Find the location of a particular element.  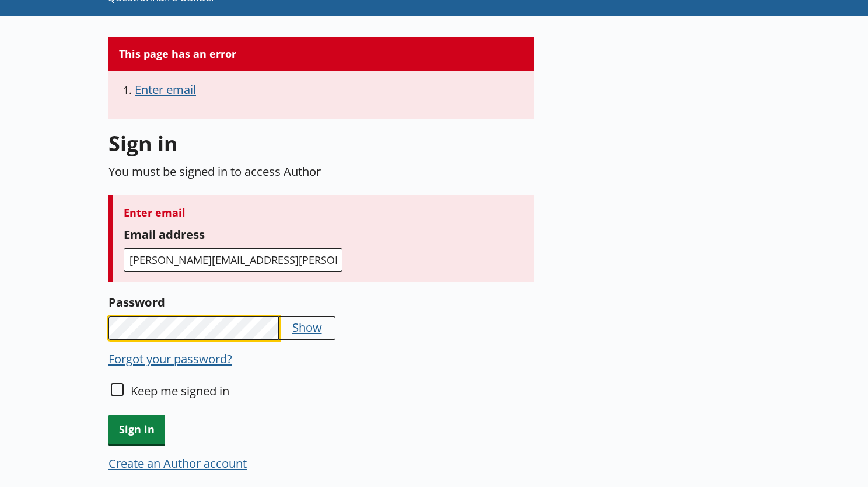

label: Password is located at coordinates (321, 302).